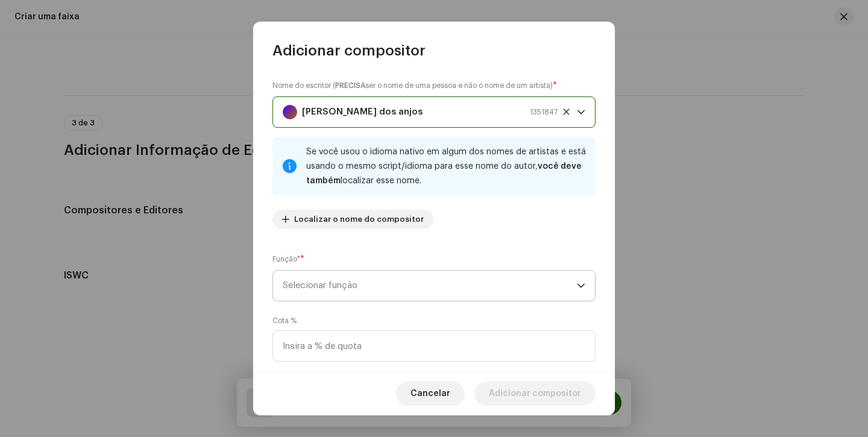  Describe the element at coordinates (430, 112) in the screenshot. I see `span: Geovanne Pereira dos anjos` at that location.